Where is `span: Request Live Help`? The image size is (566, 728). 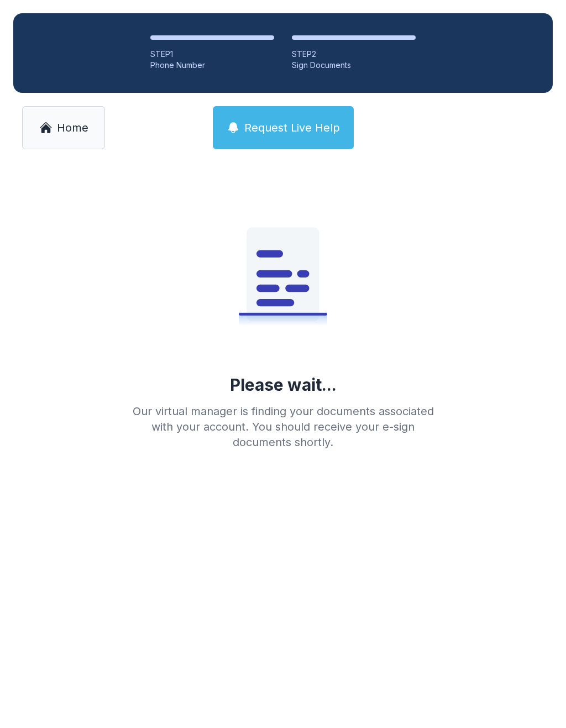
span: Request Live Help is located at coordinates (292, 128).